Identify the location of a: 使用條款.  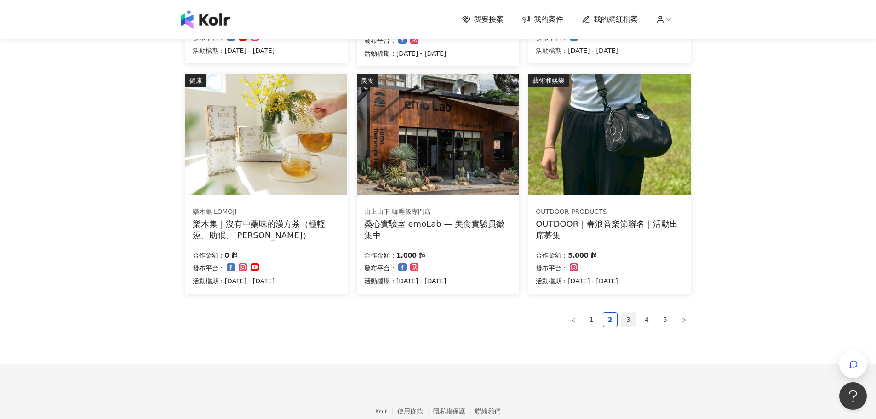
(415, 411).